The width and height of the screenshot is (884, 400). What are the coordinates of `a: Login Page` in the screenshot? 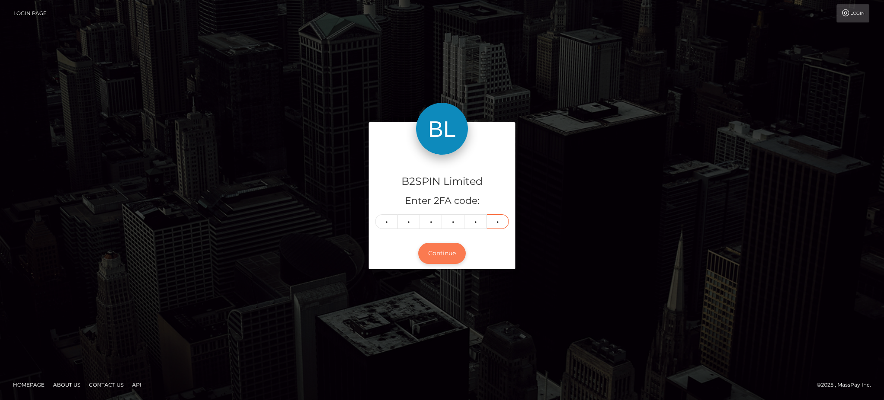 It's located at (30, 13).